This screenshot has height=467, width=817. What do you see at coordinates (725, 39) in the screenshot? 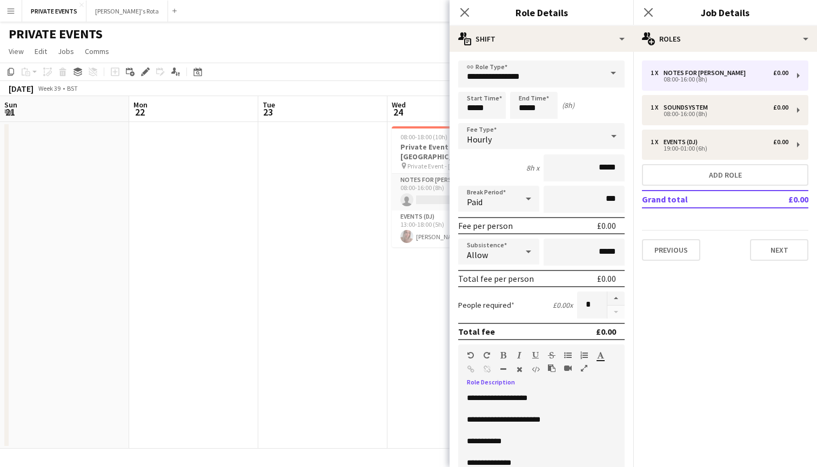
I see `div: Roles` at bounding box center [725, 39].